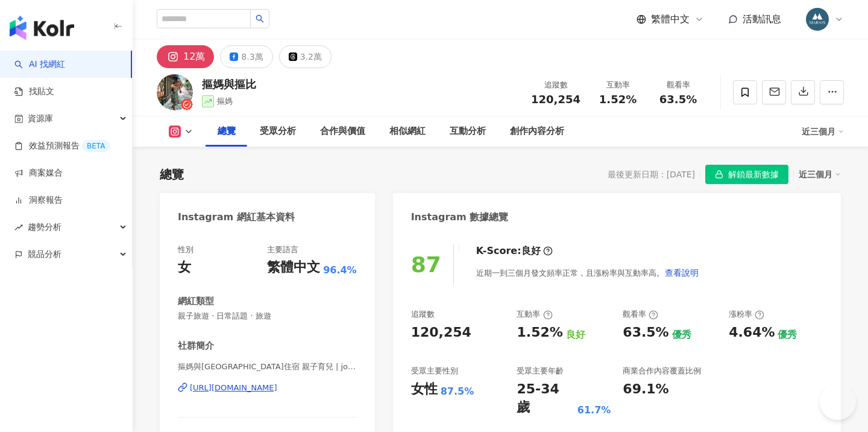 This screenshot has height=432, width=868. I want to click on a: 洞察報告, so click(39, 200).